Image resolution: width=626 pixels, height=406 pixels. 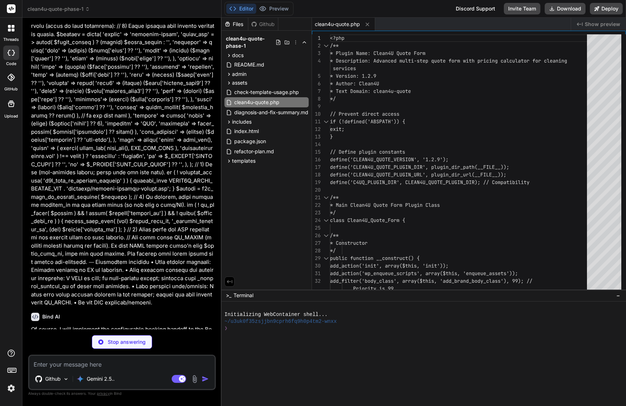 I want to click on div: 13, so click(x=316, y=137).